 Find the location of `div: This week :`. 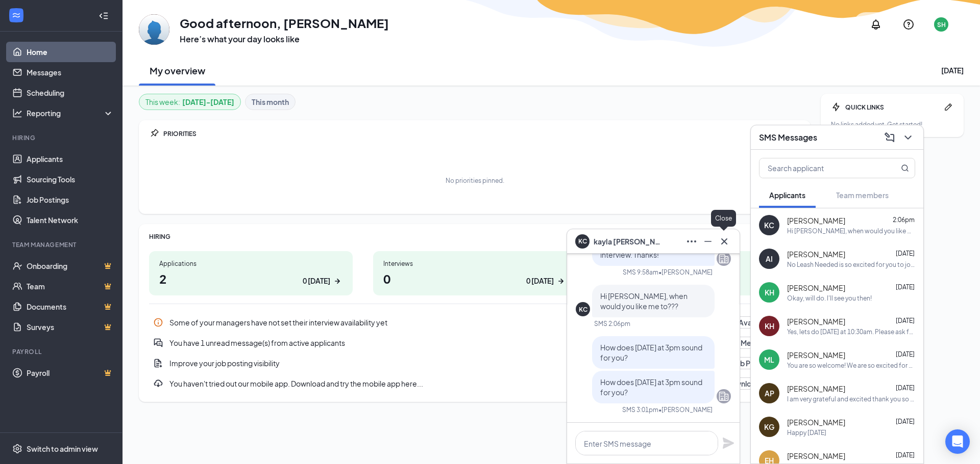

div: This week : is located at coordinates (190, 102).